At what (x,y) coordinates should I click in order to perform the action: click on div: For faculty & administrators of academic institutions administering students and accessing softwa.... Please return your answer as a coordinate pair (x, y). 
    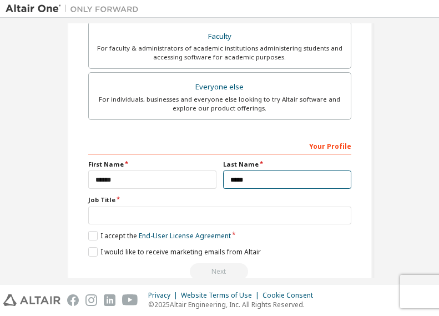
    Looking at the image, I should click on (220, 53).